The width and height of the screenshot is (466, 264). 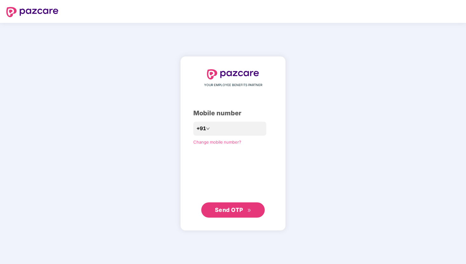 What do you see at coordinates (249, 210) in the screenshot?
I see `span: double-right` at bounding box center [249, 210].